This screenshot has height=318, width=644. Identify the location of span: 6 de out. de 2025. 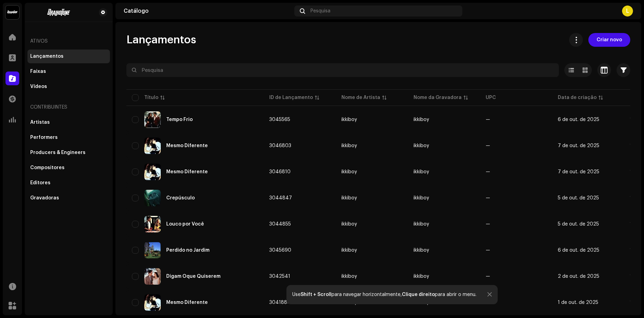
(578, 250).